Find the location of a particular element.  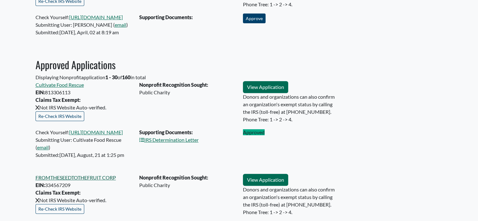

div: Check Yourself: Submitting User: Cultivate Food Rescue ( ) Submitted: is located at coordinates (84, 151).